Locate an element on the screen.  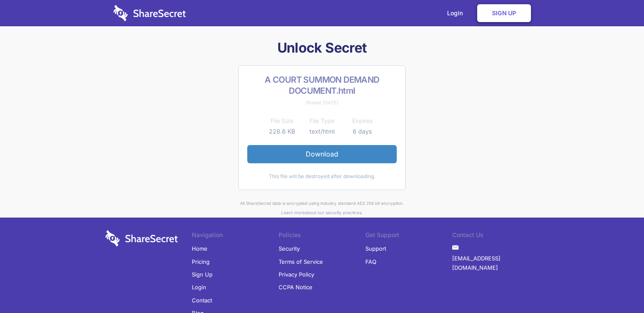
li: Policies is located at coordinates (322, 236).